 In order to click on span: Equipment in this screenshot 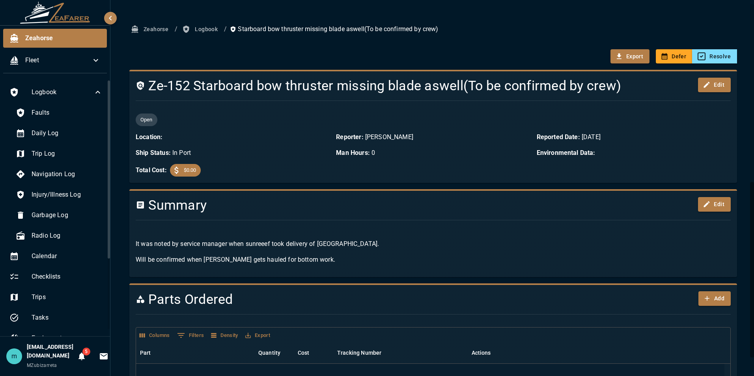, I will do `click(67, 338)`.